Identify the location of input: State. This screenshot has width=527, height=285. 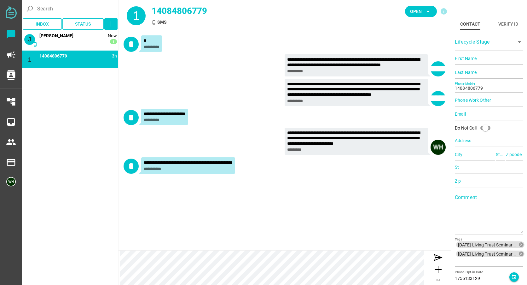
(501, 154).